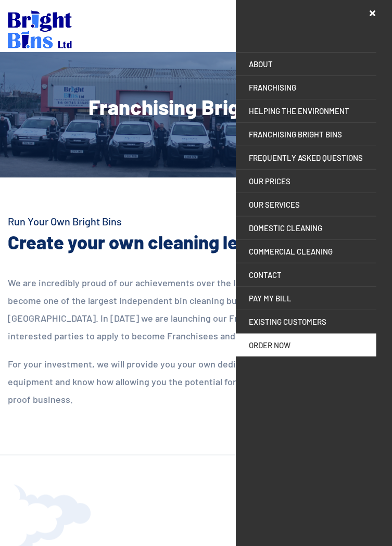 This screenshot has height=546, width=392. What do you see at coordinates (306, 321) in the screenshot?
I see `a: EXISTING CUSTOMERS` at bounding box center [306, 321].